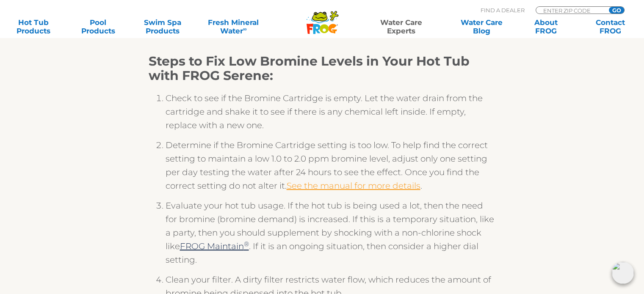 This screenshot has height=294, width=644. I want to click on a: ContactFROG, so click(610, 27).